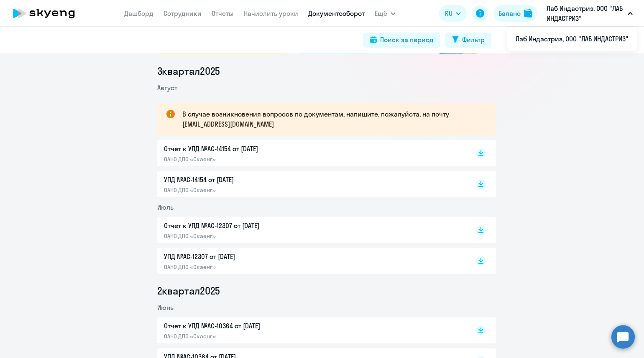  What do you see at coordinates (165, 308) in the screenshot?
I see `span: Июнь` at bounding box center [165, 308].